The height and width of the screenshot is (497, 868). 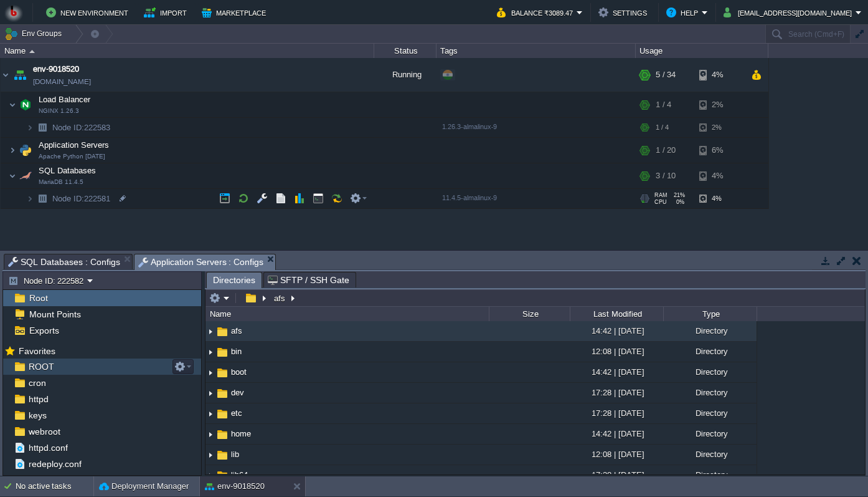 What do you see at coordinates (67, 170) in the screenshot?
I see `span: SQL Databases` at bounding box center [67, 170].